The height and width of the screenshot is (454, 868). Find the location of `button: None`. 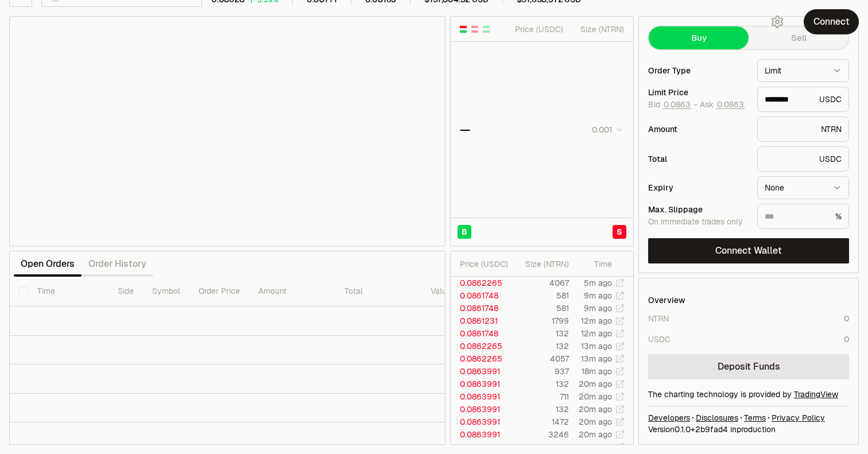

button: None is located at coordinates (803, 188).